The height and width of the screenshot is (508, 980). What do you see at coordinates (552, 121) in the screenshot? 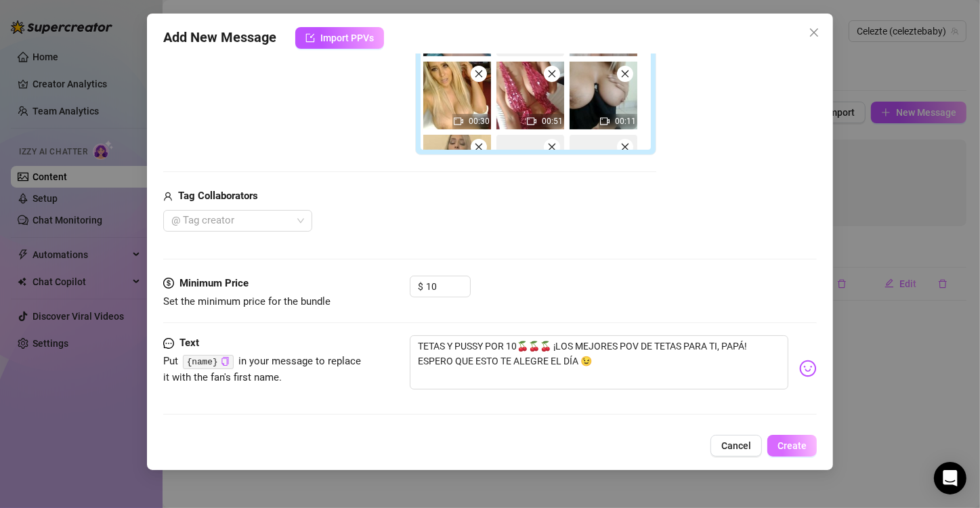
I see `span: 00:51` at bounding box center [552, 121].